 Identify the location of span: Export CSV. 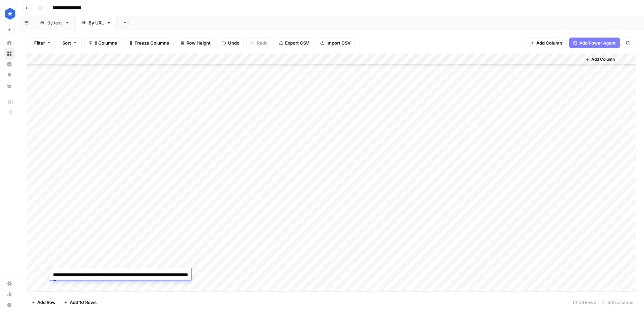
(297, 43).